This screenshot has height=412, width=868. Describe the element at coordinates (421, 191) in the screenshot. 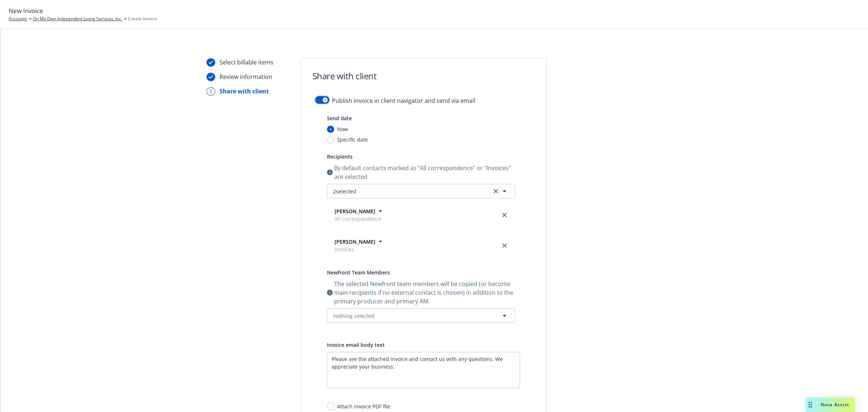

I see `button: 2selectedclear selection` at that location.